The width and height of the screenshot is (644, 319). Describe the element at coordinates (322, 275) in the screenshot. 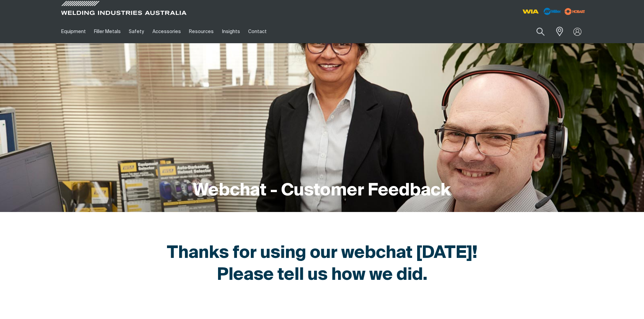

I see `span: Please tell us how we did.` at that location.